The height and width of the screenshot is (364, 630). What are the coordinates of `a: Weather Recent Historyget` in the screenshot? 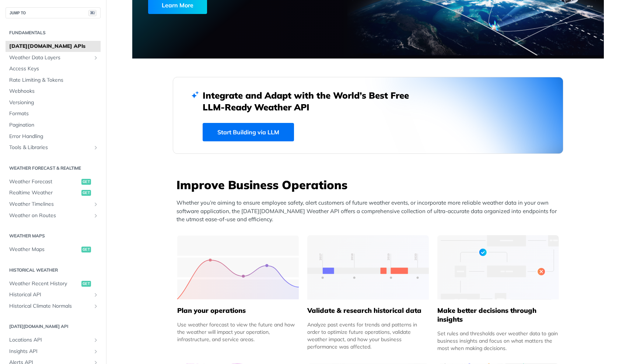 It's located at (53, 284).